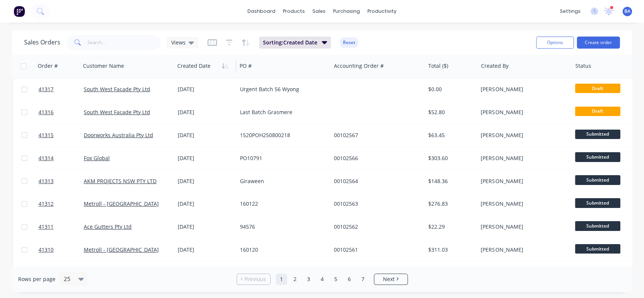 The height and width of the screenshot is (298, 644). What do you see at coordinates (376, 159) in the screenshot?
I see `div: 00102566` at bounding box center [376, 159].